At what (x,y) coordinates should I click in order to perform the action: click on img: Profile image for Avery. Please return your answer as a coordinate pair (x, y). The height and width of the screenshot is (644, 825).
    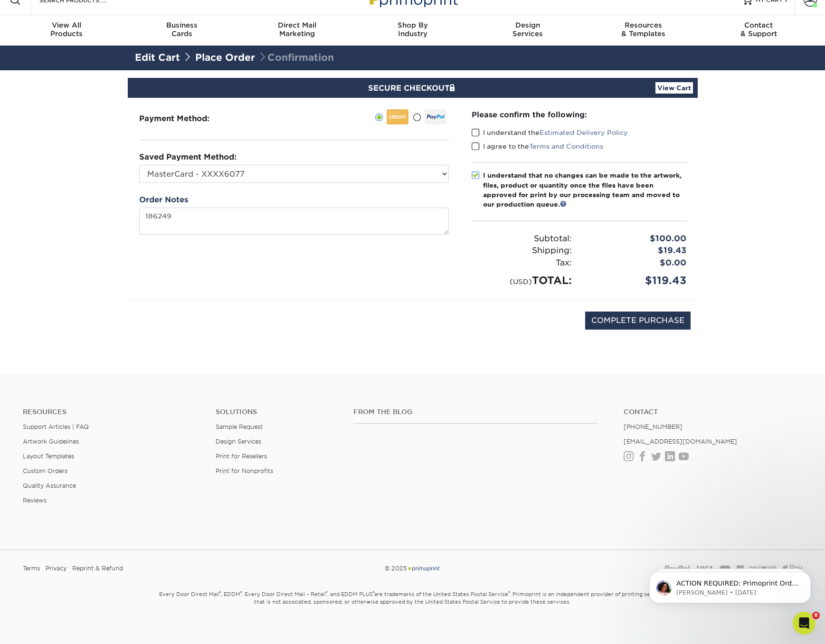
    Looking at the image, I should click on (29, 36).